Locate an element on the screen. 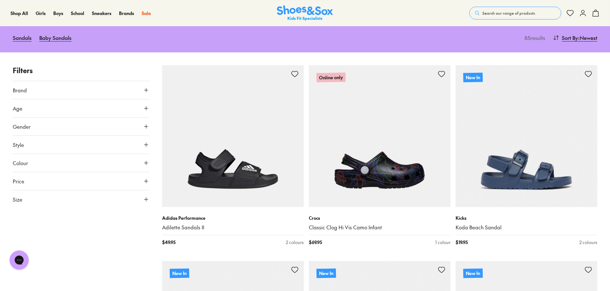 The height and width of the screenshot is (291, 610). button: Age is located at coordinates (81, 108).